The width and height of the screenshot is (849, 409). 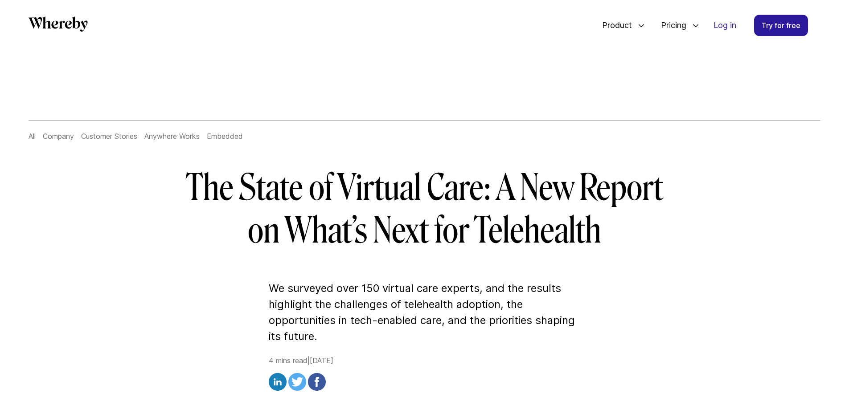 What do you see at coordinates (425, 313) in the screenshot?
I see `p: We surveyed over 150 virtual care experts, and the results highlight the challenges of telehealth...` at bounding box center [425, 313].